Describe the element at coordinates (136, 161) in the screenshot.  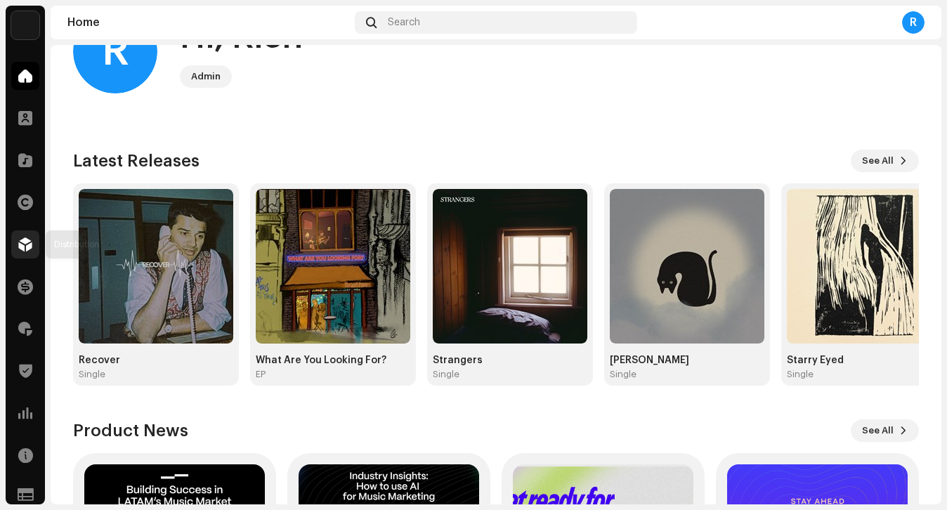
I see `h3: Latest Releases` at that location.